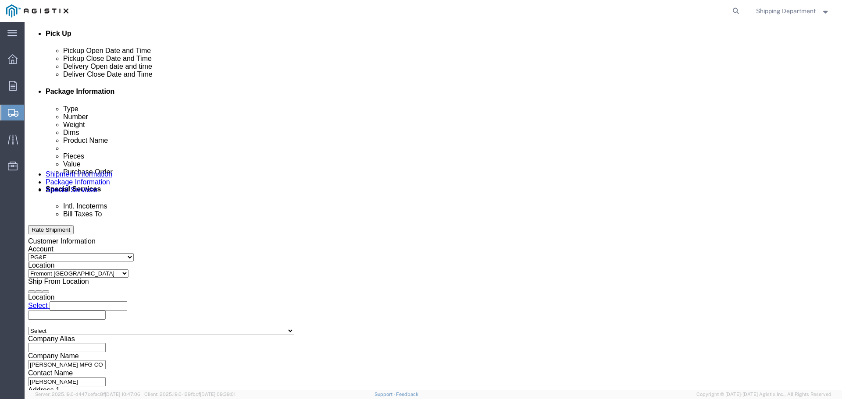 This screenshot has height=399, width=842. I want to click on span: Shipping Department, so click(786, 11).